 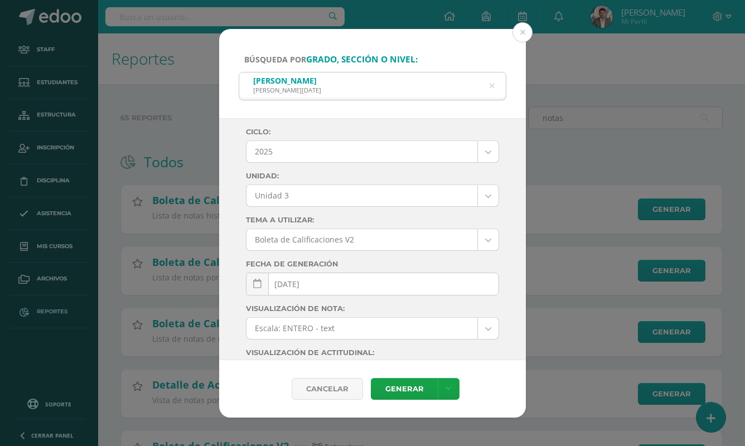 What do you see at coordinates (372, 220) in the screenshot?
I see `label: Tema a Utilizar:` at bounding box center [372, 220].